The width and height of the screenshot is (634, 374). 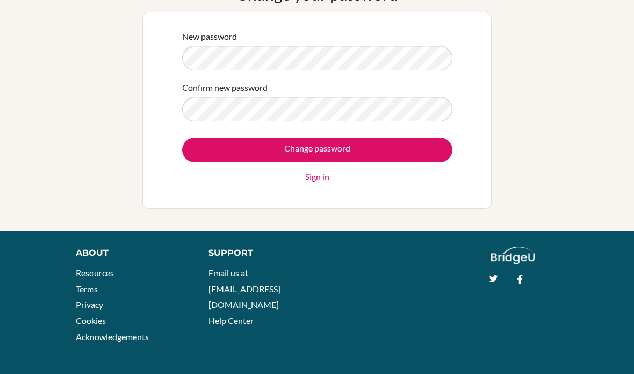 What do you see at coordinates (317, 150) in the screenshot?
I see `input: Change password` at bounding box center [317, 150].